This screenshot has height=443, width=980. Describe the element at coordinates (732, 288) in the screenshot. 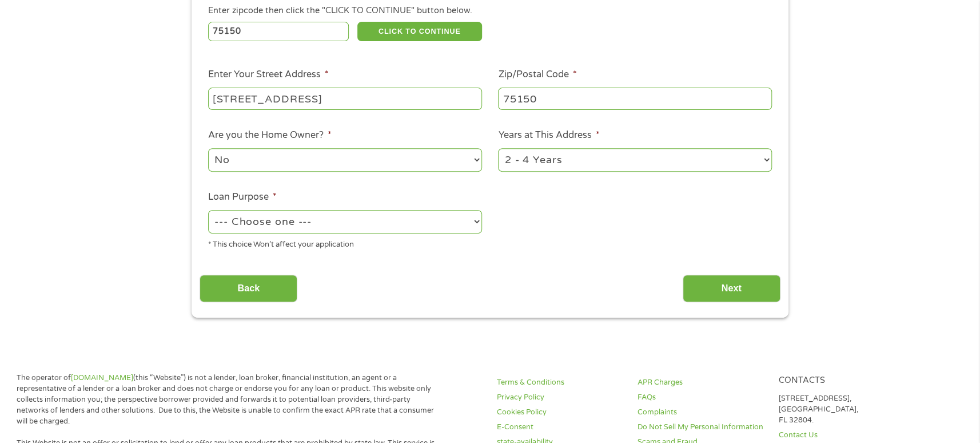

I see `input: Next` at that location.